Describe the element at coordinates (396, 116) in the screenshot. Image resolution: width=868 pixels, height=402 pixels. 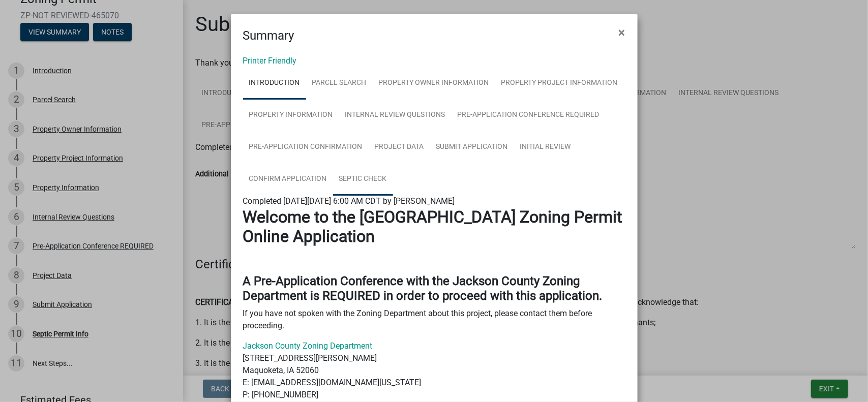
I see `a: Internal Review Questions` at that location.